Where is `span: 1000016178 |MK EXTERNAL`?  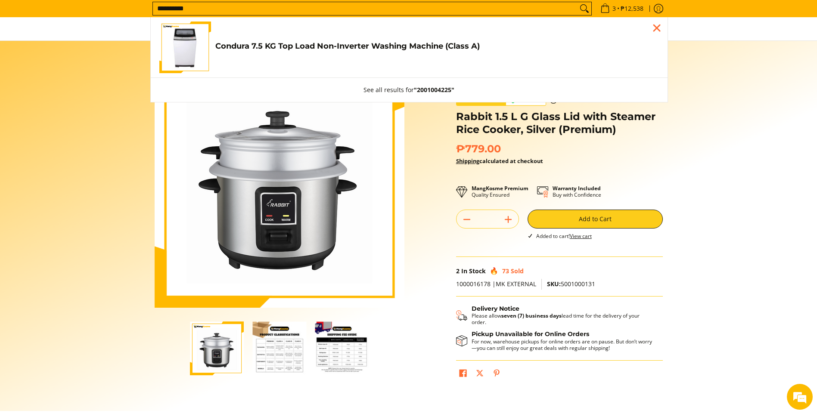
span: 1000016178 |MK EXTERNAL is located at coordinates (496, 284).